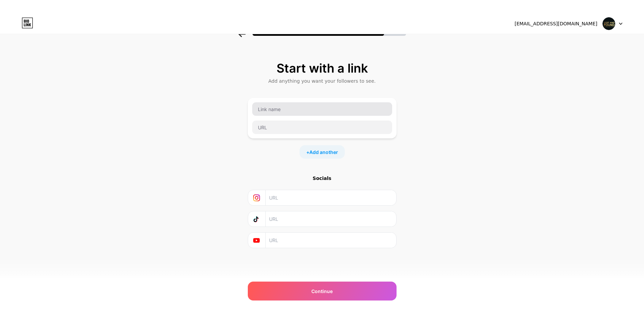  What do you see at coordinates (322, 109) in the screenshot?
I see `input: Link name` at bounding box center [322, 109].